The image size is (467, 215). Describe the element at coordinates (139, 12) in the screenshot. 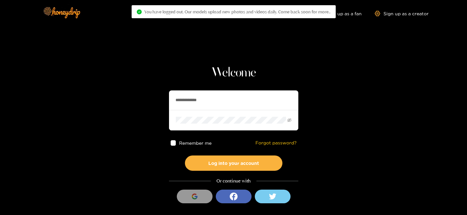

I see `span: check-circle` at that location.